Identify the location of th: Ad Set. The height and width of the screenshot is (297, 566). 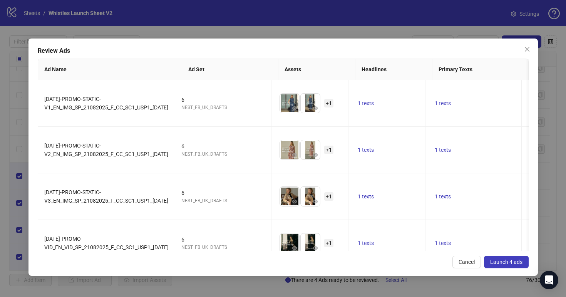
(230, 69).